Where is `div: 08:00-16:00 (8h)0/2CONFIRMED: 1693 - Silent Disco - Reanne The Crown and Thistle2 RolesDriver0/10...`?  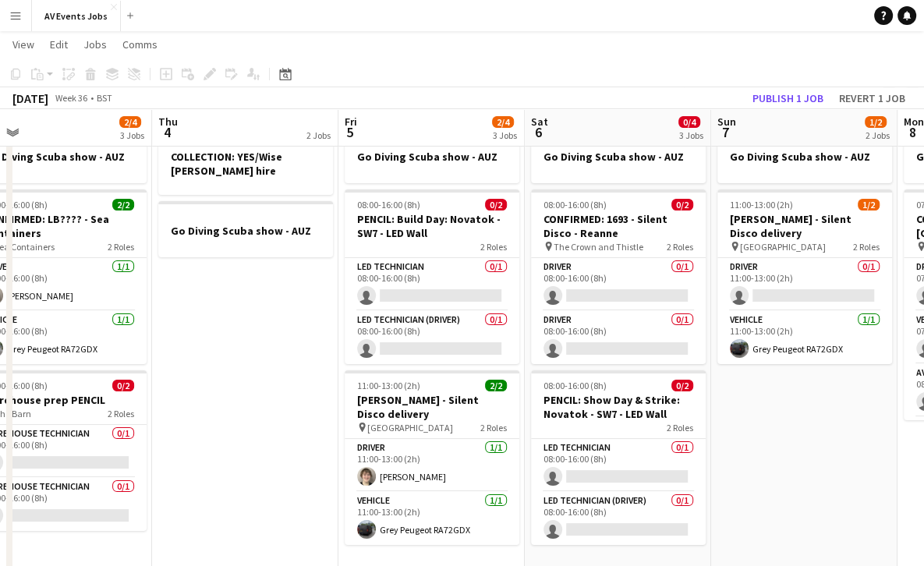 div: 08:00-16:00 (8h)0/2CONFIRMED: 1693 - Silent Disco - Reanne The Crown and Thistle2 RolesDriver0/10... is located at coordinates (619, 277).